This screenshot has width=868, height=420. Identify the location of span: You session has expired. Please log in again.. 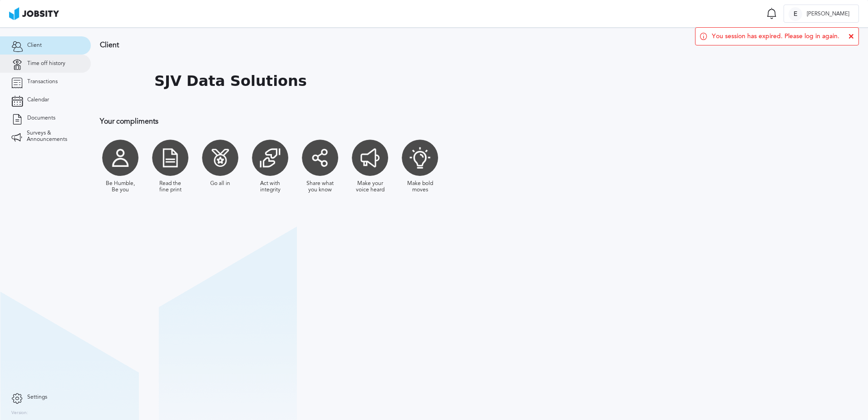
(775, 36).